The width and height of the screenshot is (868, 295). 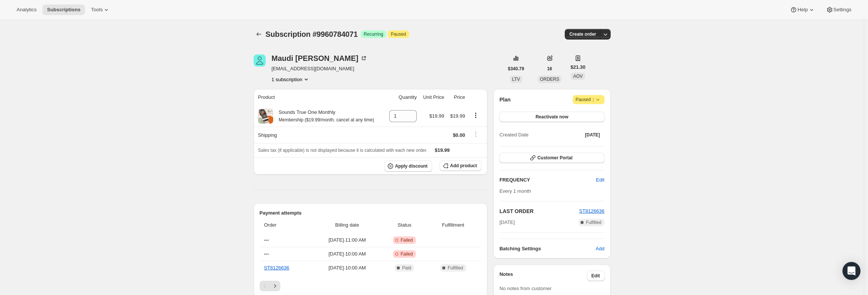 I want to click on span: ORDERS, so click(x=550, y=79).